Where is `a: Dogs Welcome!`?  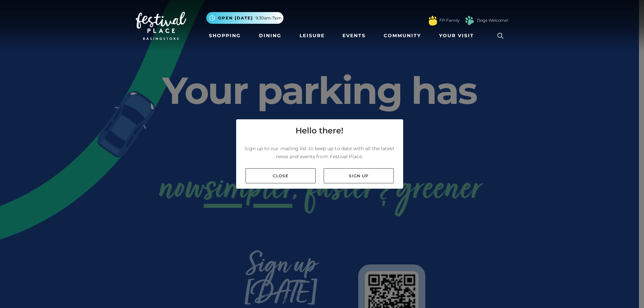 a: Dogs Welcome! is located at coordinates (492, 20).